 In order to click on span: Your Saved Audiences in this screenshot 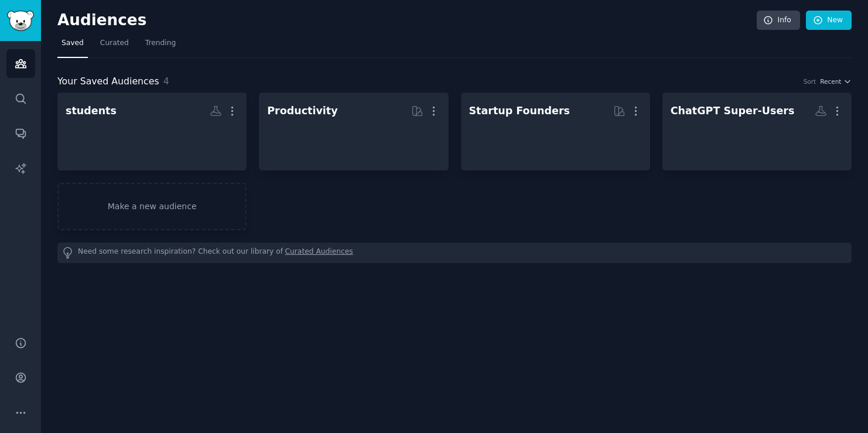, I will do `click(108, 81)`.